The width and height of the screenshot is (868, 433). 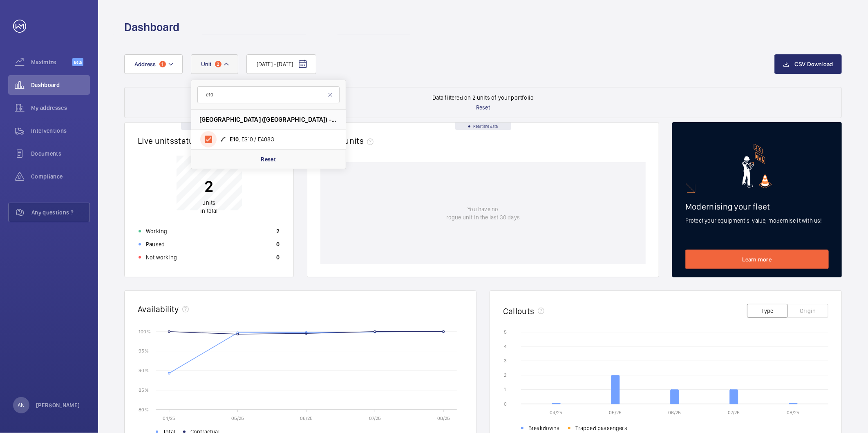 What do you see at coordinates (277, 139) in the screenshot?
I see `span: , ES10 / E4083` at bounding box center [277, 139].